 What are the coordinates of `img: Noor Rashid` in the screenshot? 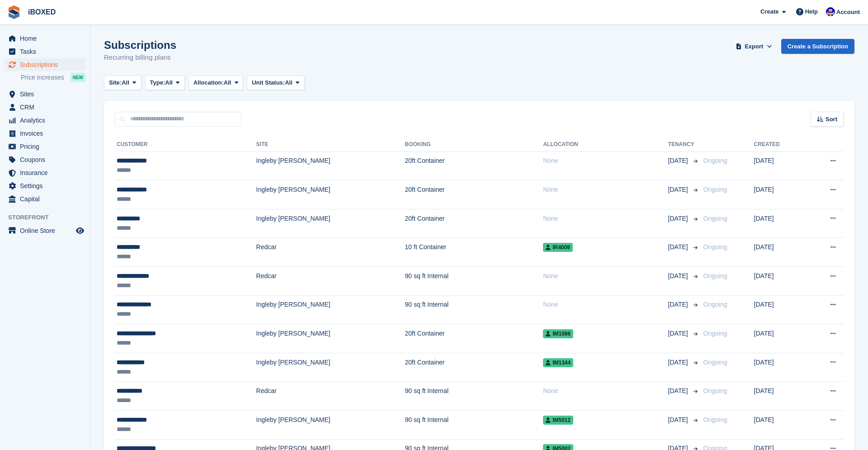 It's located at (831, 12).